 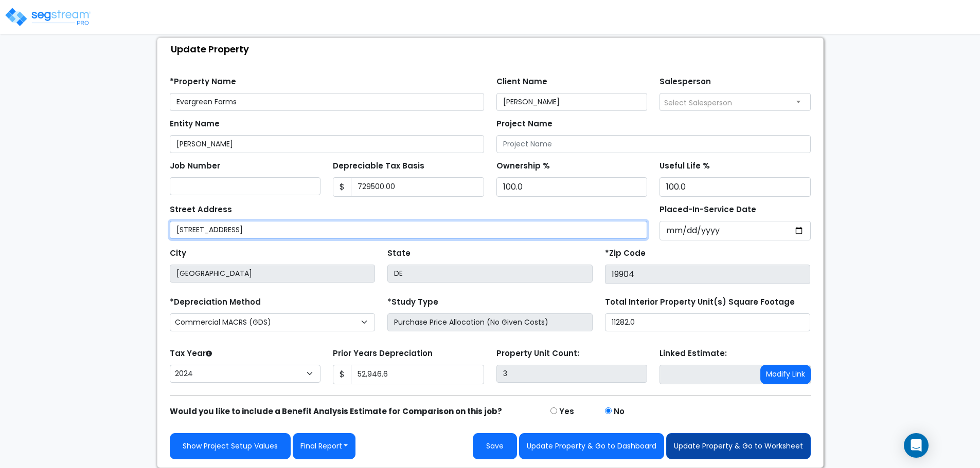 I want to click on label: Useful Life %, so click(x=684, y=166).